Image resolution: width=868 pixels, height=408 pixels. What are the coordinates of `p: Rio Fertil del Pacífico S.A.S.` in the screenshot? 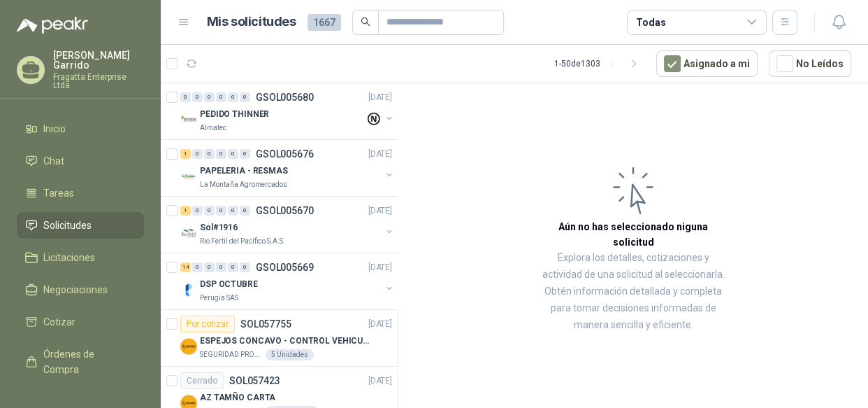 It's located at (243, 242).